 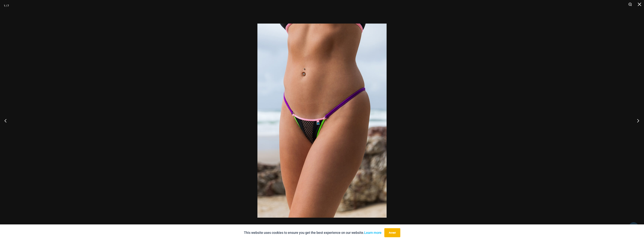 What do you see at coordinates (637, 121) in the screenshot?
I see `button: Next` at bounding box center [637, 121].